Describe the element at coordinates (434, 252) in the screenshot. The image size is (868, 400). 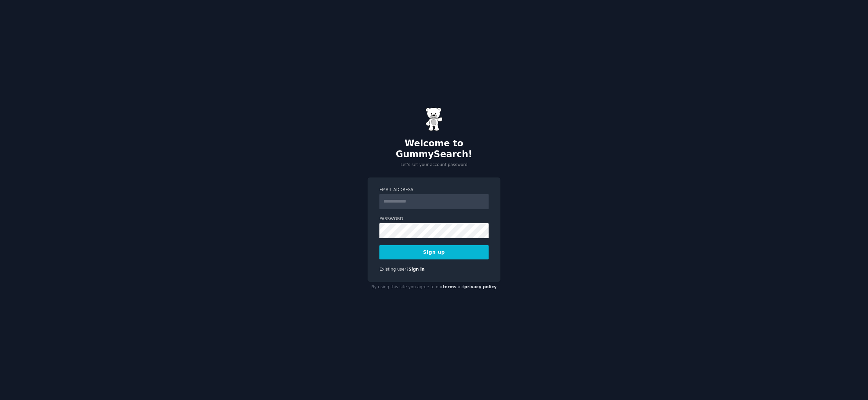
I see `button: Sign up` at that location.